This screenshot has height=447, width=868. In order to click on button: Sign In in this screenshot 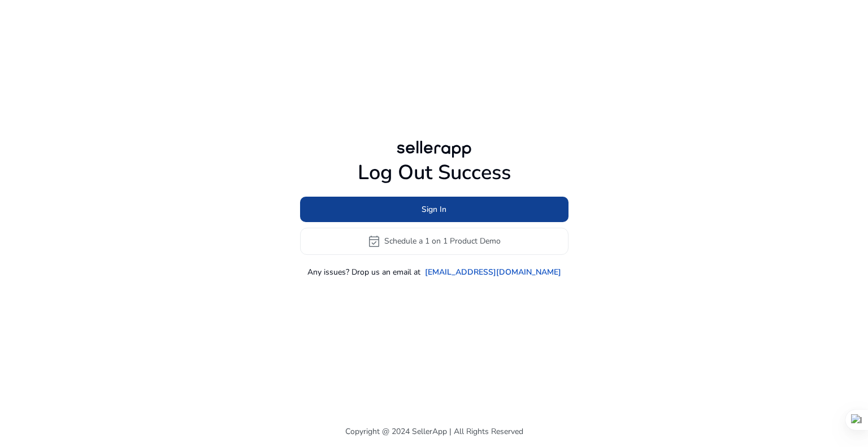, I will do `click(434, 209)`.